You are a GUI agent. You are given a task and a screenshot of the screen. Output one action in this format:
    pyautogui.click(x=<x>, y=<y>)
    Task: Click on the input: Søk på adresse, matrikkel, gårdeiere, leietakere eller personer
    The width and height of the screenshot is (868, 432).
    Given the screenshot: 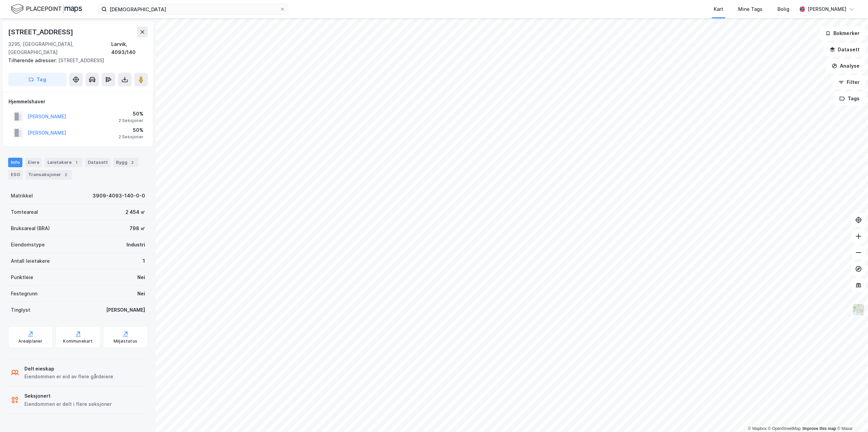 What is the action you would take?
    pyautogui.click(x=193, y=9)
    